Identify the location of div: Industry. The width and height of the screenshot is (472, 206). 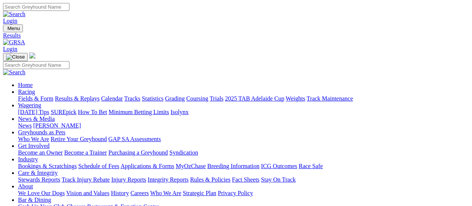
(243, 166).